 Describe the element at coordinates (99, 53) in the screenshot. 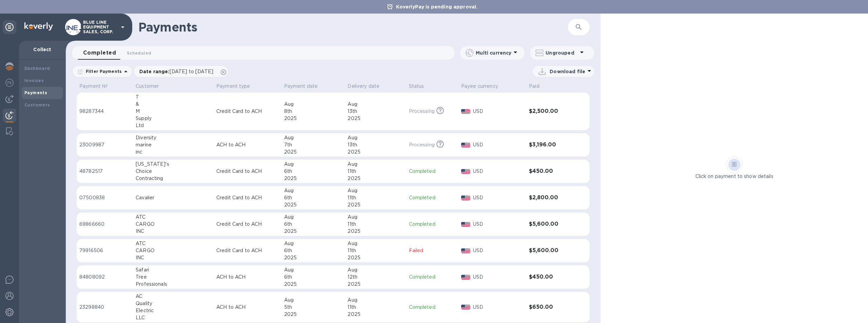

I see `span: Completed` at that location.